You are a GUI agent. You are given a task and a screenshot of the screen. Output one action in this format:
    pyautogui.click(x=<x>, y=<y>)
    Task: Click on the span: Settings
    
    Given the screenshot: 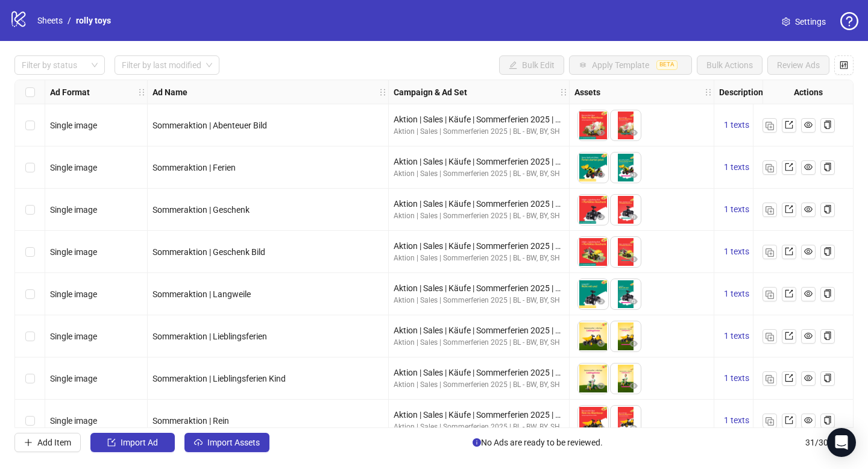 What is the action you would take?
    pyautogui.click(x=810, y=22)
    